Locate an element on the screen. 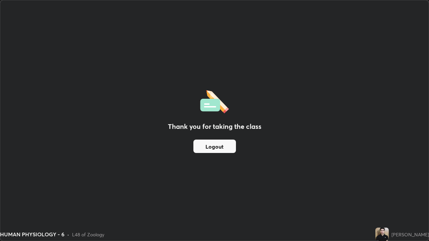 The height and width of the screenshot is (241, 429). div: L48 of Zoology is located at coordinates (88, 235).